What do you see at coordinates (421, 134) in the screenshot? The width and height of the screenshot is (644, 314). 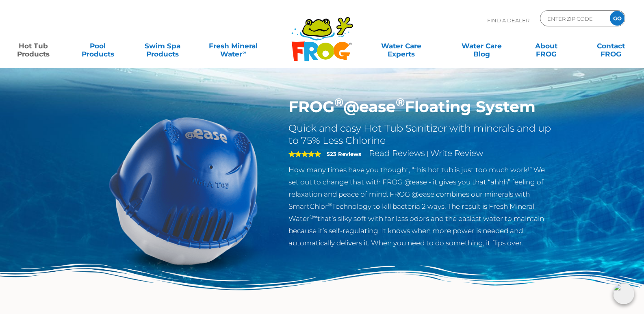 I see `h2: Quick and easy Hot Tub Sanitizer with minerals and up to 75% Less Chlorine` at bounding box center [421, 134].